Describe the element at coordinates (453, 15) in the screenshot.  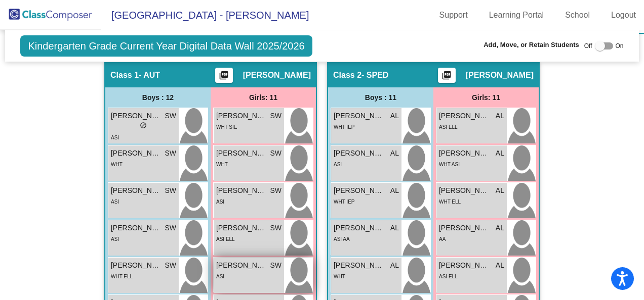
I see `a: Support` at that location.